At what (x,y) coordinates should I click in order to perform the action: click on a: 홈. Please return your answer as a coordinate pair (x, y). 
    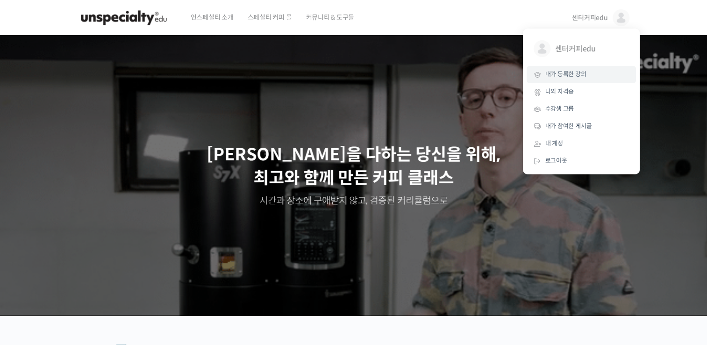
    Looking at the image, I should click on (32, 279).